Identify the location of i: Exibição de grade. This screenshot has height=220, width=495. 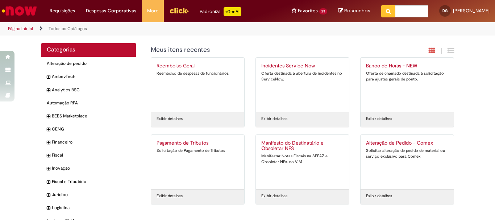
(450, 50).